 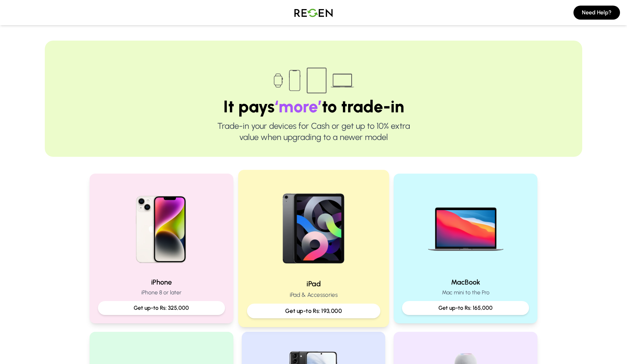 What do you see at coordinates (161, 227) in the screenshot?
I see `img: iPhone` at bounding box center [161, 227].